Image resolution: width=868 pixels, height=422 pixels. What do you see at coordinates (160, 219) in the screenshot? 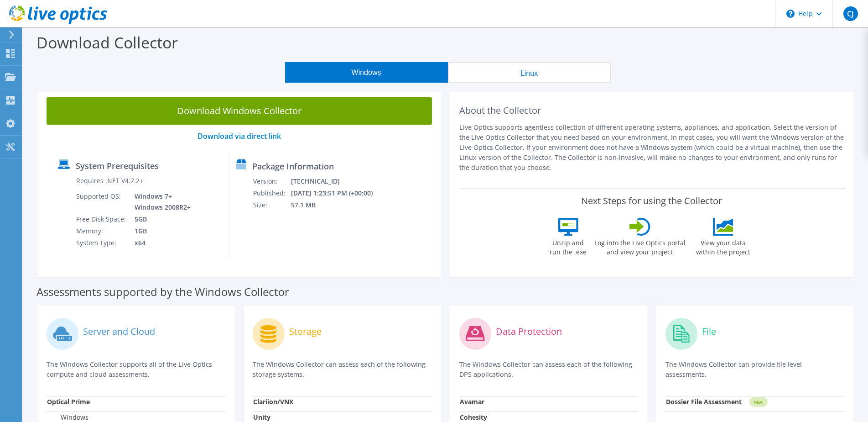
I see `td: 5GB` at bounding box center [160, 219].